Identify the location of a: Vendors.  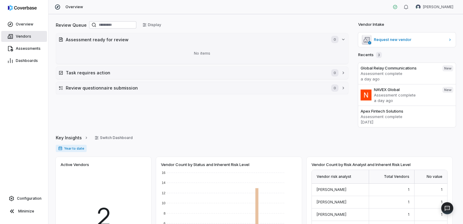
(24, 36).